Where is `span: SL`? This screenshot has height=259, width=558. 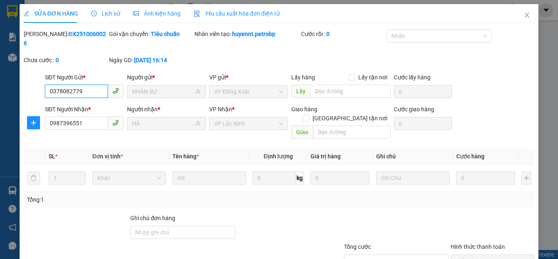
span: SL is located at coordinates (52, 156).